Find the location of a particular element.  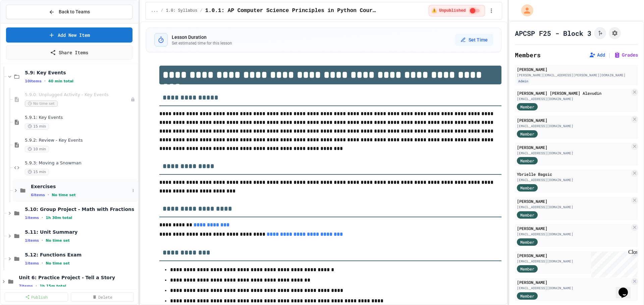

span: 5.12: Functions Exam is located at coordinates (80, 255).